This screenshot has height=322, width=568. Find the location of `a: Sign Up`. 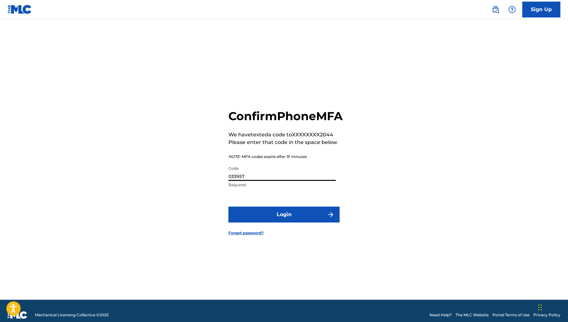

a: Sign Up is located at coordinates (541, 10).